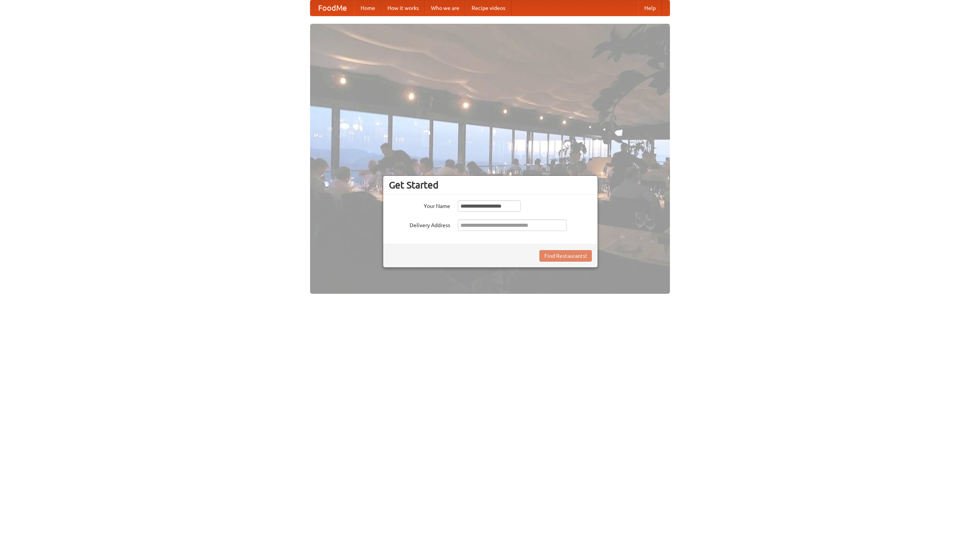  What do you see at coordinates (445, 8) in the screenshot?
I see `a: Who we are` at bounding box center [445, 8].